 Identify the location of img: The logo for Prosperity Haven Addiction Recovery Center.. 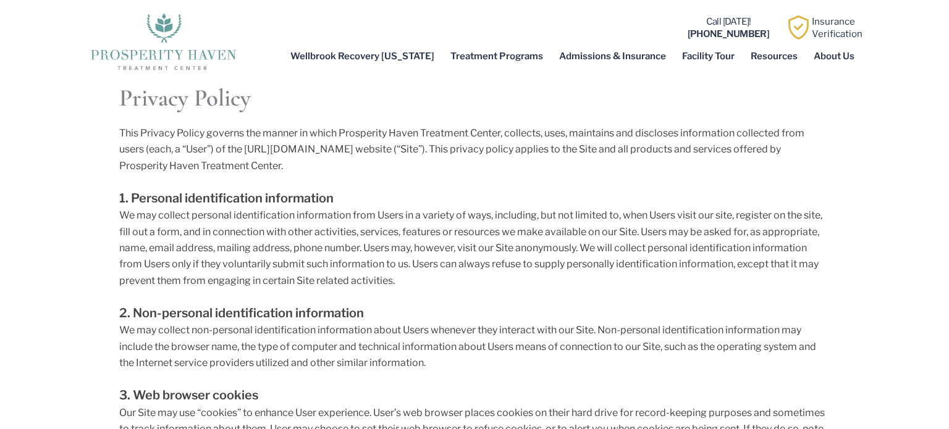
(163, 41).